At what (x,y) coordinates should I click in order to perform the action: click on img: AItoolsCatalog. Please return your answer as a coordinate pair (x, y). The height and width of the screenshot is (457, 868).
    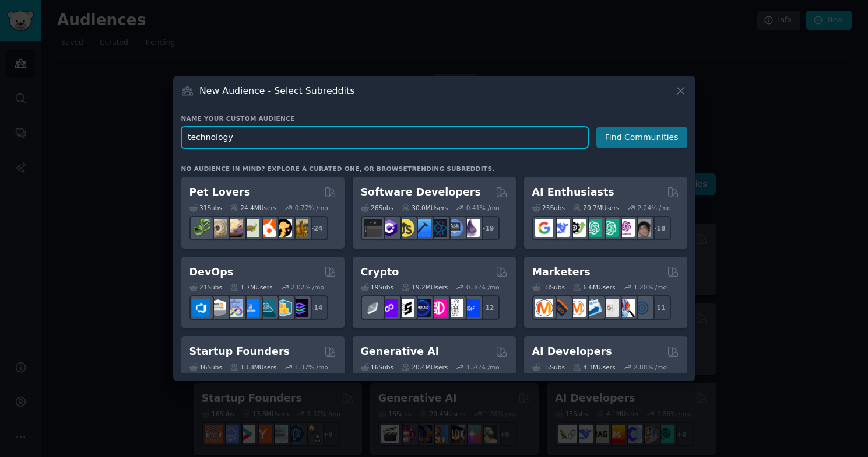
    Looking at the image, I should click on (577, 228).